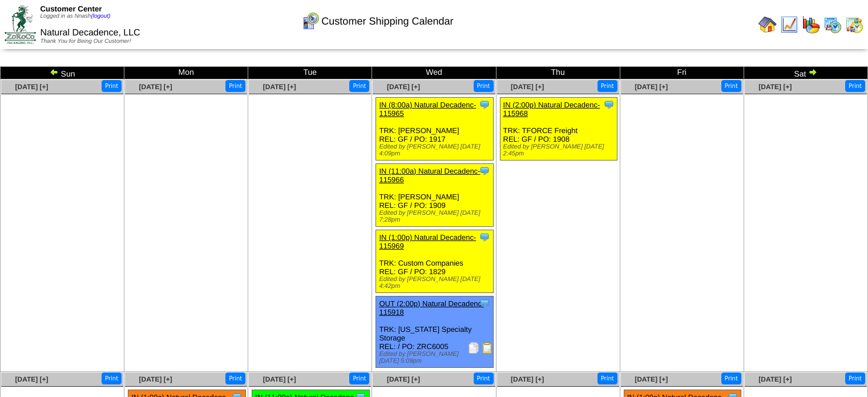 The width and height of the screenshot is (868, 397). What do you see at coordinates (310, 21) in the screenshot?
I see `img: calendarcustomer.gif` at bounding box center [310, 21].